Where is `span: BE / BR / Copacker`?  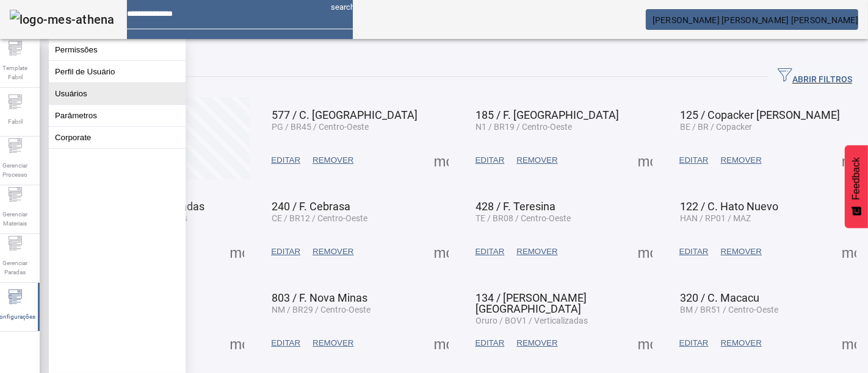
span: BE / BR / Copacker is located at coordinates (716, 127).